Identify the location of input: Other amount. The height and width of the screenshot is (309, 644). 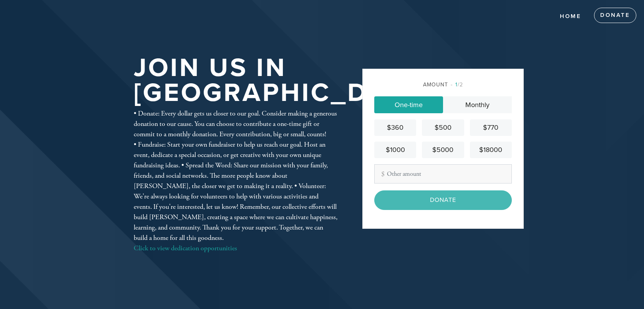
(443, 174).